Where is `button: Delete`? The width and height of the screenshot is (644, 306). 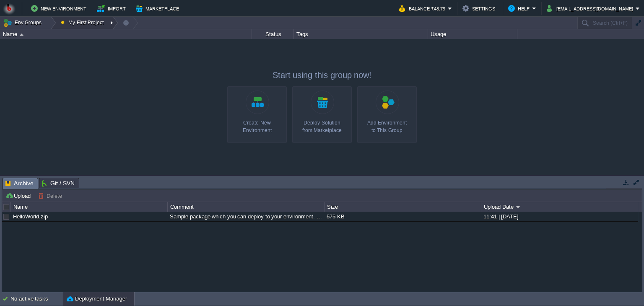
button: Delete is located at coordinates (51, 196).